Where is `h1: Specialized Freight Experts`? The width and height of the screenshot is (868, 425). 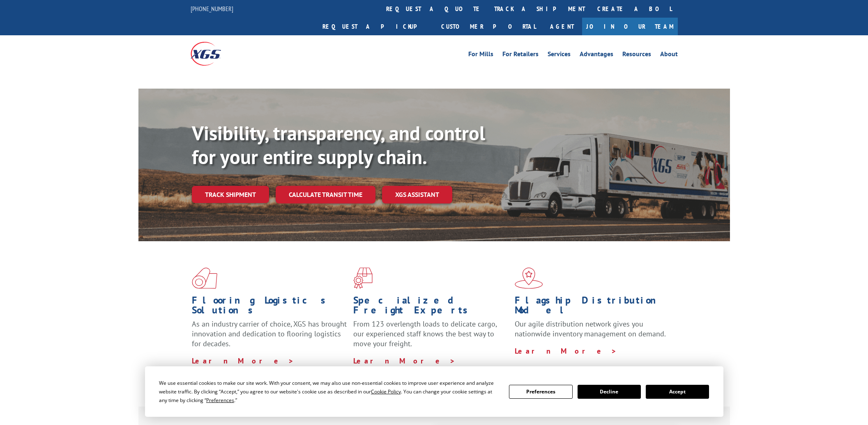 h1: Specialized Freight Experts is located at coordinates (431, 307).